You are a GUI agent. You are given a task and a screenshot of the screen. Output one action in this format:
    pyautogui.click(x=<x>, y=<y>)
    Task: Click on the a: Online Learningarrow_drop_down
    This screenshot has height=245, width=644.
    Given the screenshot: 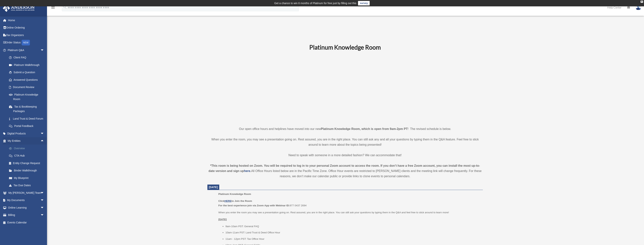 What is the action you would take?
    pyautogui.click(x=26, y=208)
    